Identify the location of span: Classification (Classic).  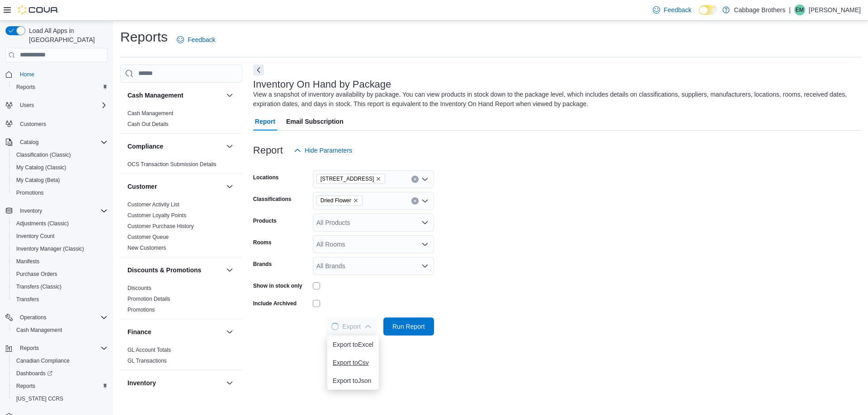
(43, 155).